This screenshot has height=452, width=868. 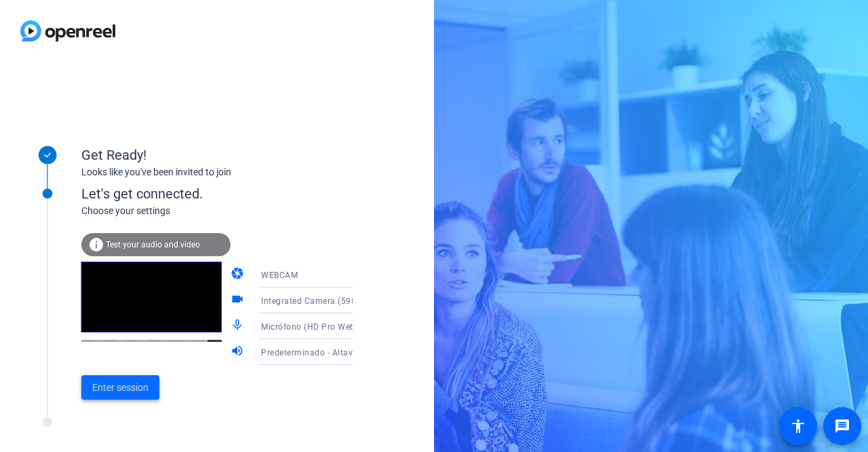 What do you see at coordinates (238, 275) in the screenshot?
I see `mat-icon: camera` at bounding box center [238, 275].